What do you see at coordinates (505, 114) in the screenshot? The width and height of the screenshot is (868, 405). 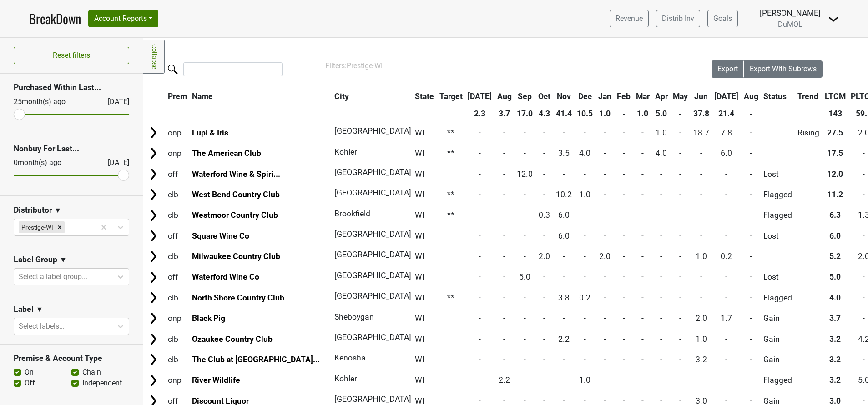 I see `th: 3.7` at bounding box center [505, 114].